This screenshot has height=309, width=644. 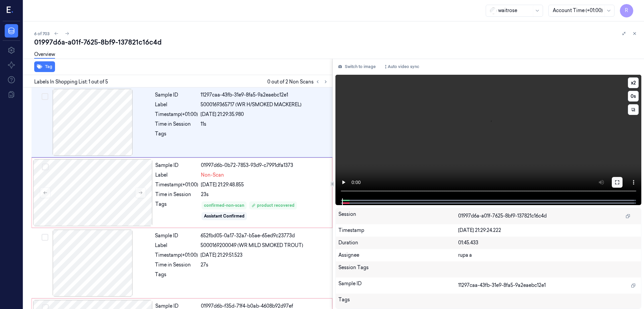 What do you see at coordinates (337, 42) in the screenshot?
I see `div: 01997d6a-a01f-7625-8bf9-137821c16c4d` at bounding box center [337, 42].